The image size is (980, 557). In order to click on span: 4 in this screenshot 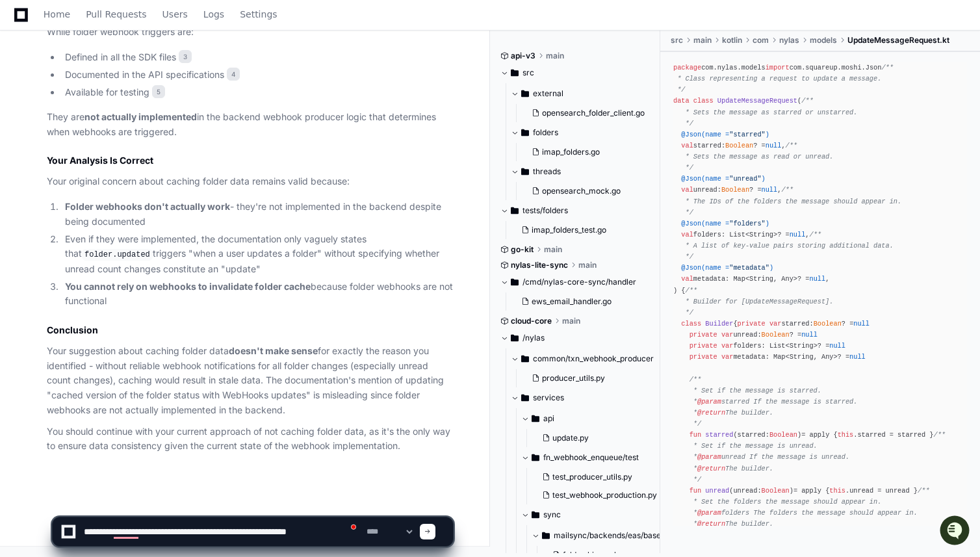, I will do `click(233, 74)`.